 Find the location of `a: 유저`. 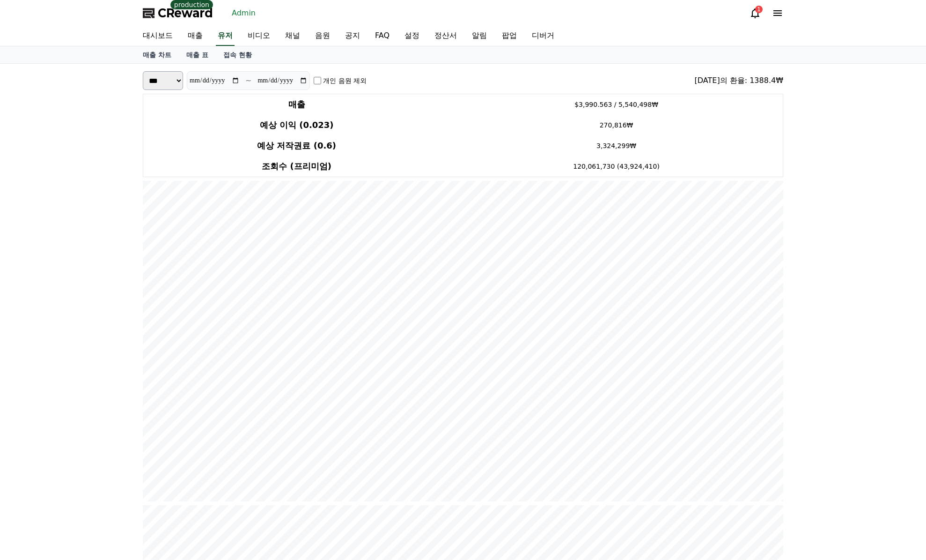

a: 유저 is located at coordinates (225, 36).